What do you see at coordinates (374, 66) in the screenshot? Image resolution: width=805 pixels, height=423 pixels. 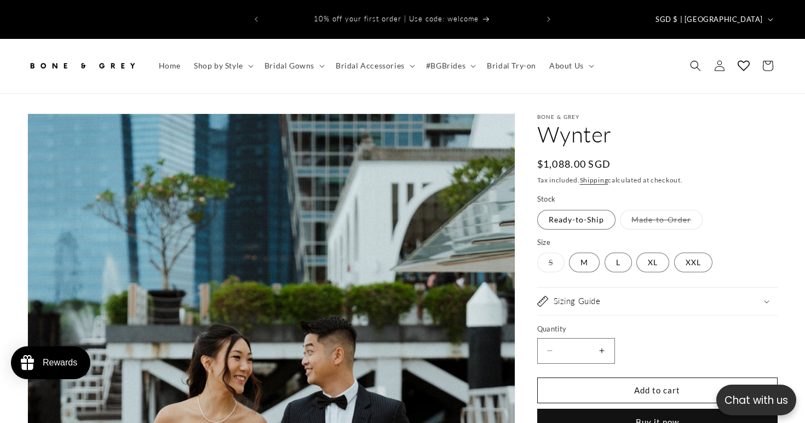 I see `summary: Bridal Accessories` at bounding box center [374, 66].